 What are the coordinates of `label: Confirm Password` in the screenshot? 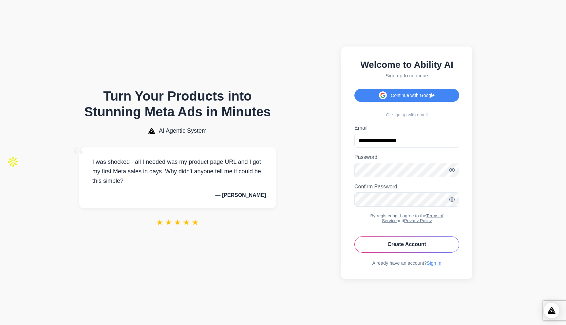 It's located at (407, 187).